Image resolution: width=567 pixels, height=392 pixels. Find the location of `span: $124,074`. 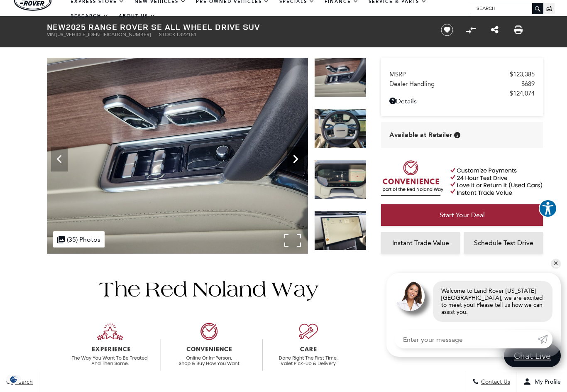

span: $124,074 is located at coordinates (523, 93).